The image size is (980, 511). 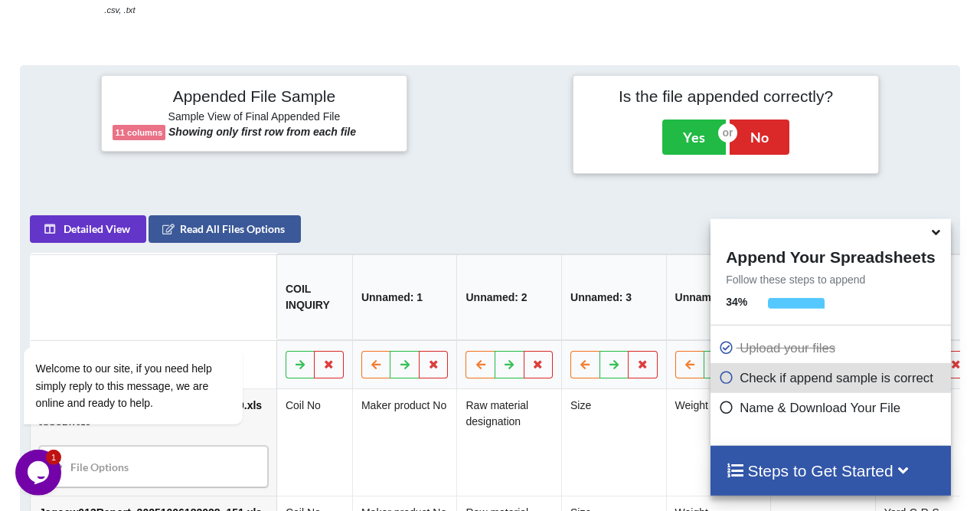 I want to click on b: 11 columns, so click(x=139, y=133).